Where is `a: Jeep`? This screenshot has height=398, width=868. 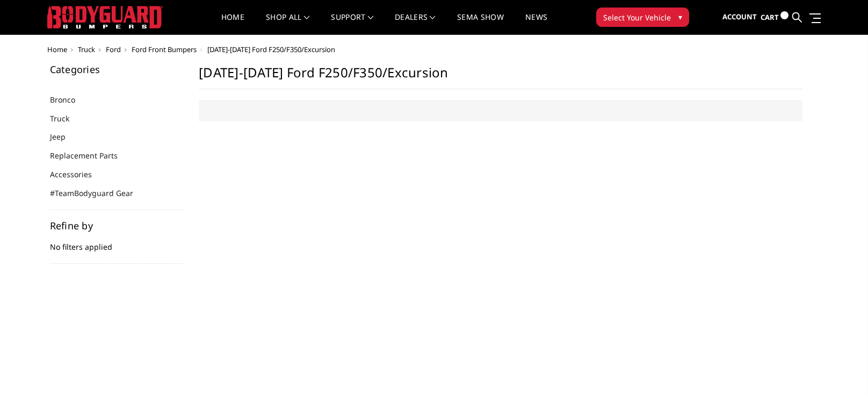
a: Jeep is located at coordinates (65, 136).